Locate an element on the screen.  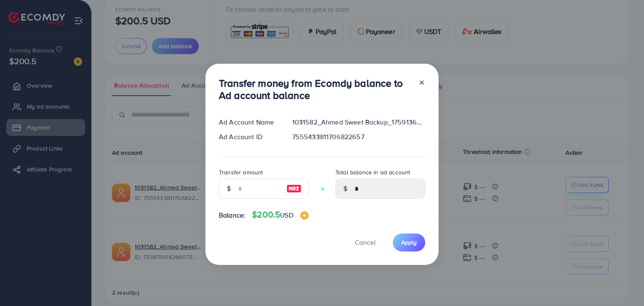
h3: Transfer money from Ecomdy balance to Ad account balance is located at coordinates (315, 89).